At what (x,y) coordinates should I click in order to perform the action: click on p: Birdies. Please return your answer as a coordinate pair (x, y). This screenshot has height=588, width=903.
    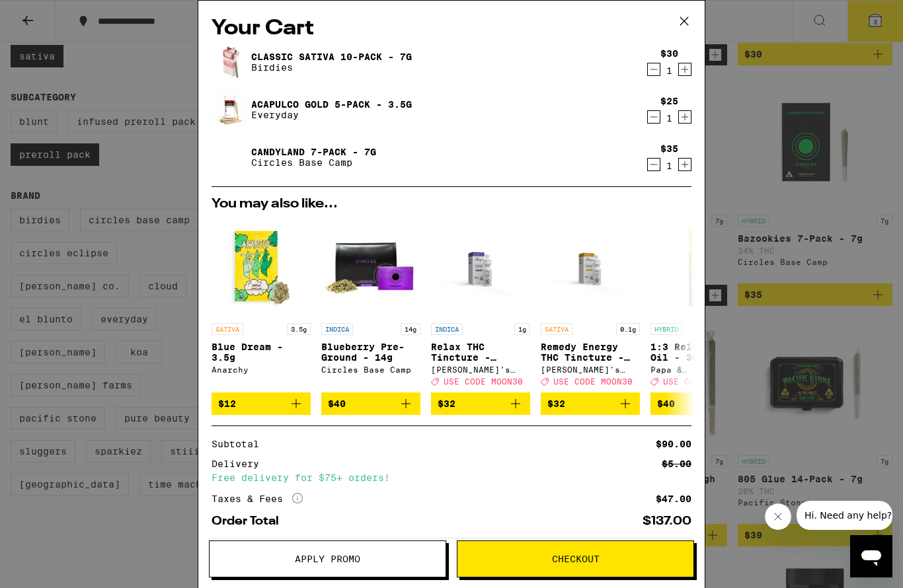
    Looking at the image, I should click on (331, 68).